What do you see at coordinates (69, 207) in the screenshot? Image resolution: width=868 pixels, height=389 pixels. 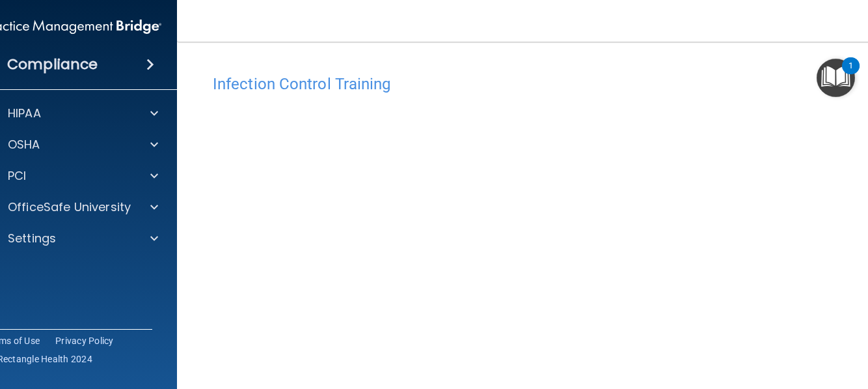 I see `p: OfficeSafe University` at bounding box center [69, 207].